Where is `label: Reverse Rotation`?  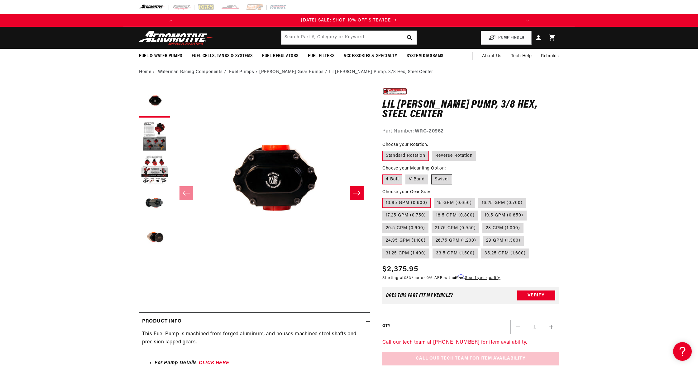
label: Reverse Rotation is located at coordinates (454, 156).